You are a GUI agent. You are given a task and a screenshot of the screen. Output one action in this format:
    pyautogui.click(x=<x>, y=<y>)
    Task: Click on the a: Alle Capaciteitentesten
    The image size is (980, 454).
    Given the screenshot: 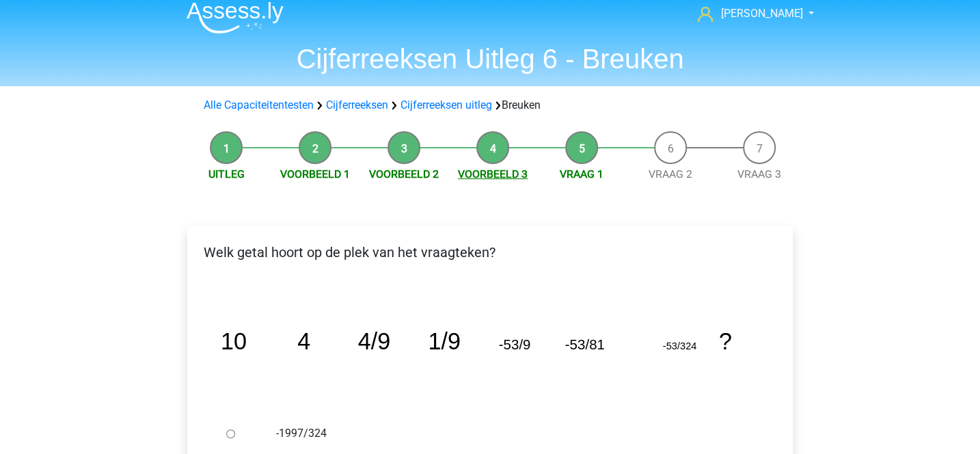 What is the action you would take?
    pyautogui.click(x=259, y=105)
    